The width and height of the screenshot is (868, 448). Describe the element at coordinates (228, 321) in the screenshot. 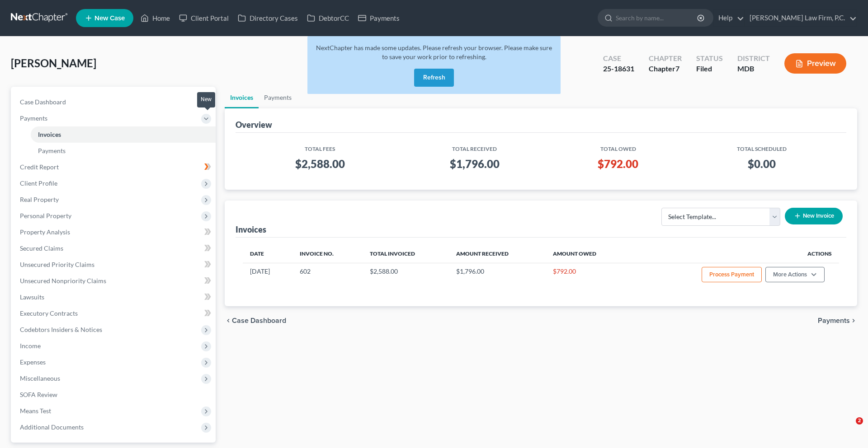

I see `i: chevron_left` at that location.